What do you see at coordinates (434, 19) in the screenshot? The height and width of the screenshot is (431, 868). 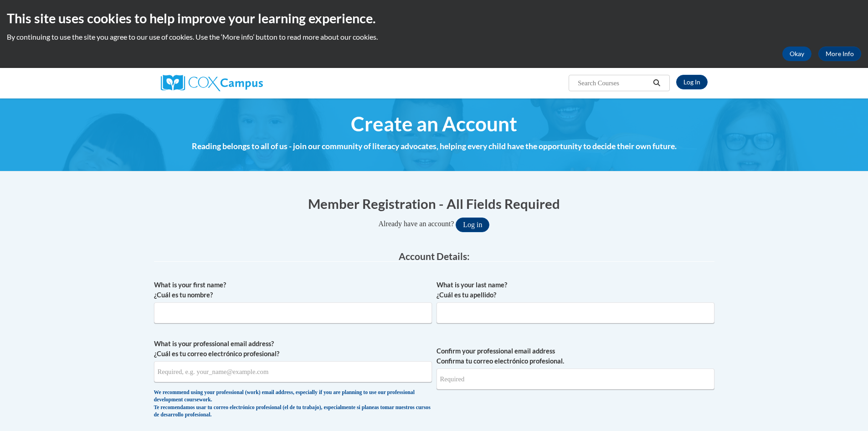 I see `h2: This site uses cookies to help improve your learning experience.` at bounding box center [434, 19].